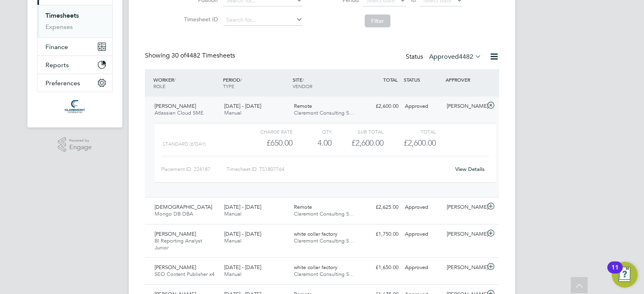 This screenshot has height=294, width=644. Describe the element at coordinates (378, 21) in the screenshot. I see `button: Filter` at that location.